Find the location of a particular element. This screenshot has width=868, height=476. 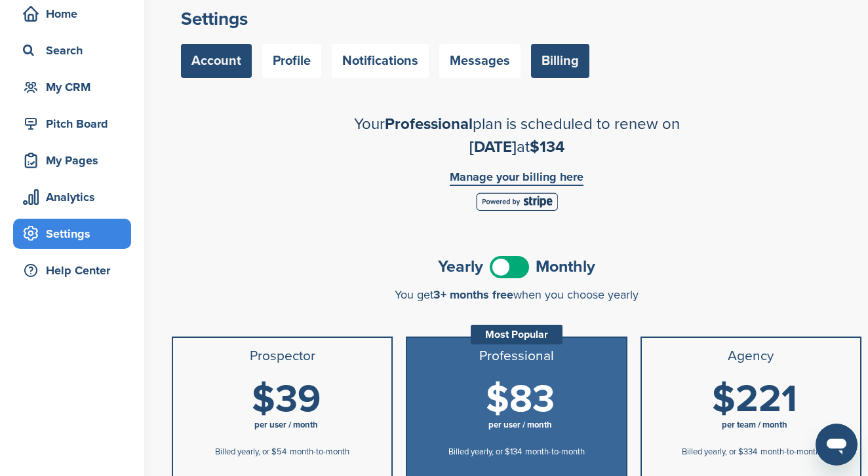

div: My CRM is located at coordinates (76, 87).